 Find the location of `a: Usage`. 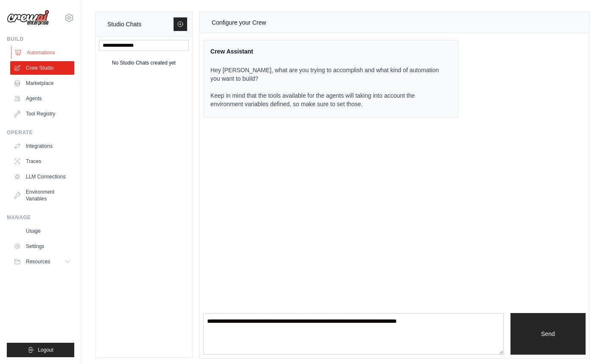

a: Usage is located at coordinates (42, 231).